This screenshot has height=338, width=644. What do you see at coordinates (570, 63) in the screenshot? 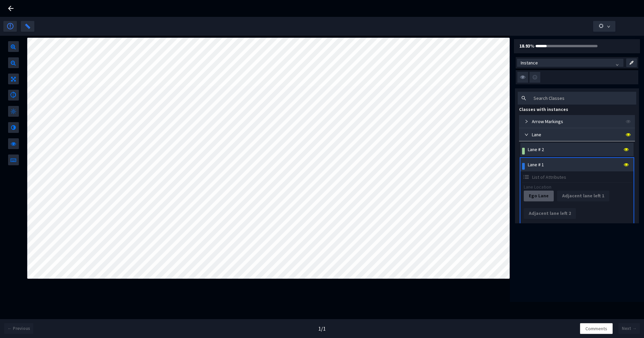
I see `span: Instance` at bounding box center [570, 63].